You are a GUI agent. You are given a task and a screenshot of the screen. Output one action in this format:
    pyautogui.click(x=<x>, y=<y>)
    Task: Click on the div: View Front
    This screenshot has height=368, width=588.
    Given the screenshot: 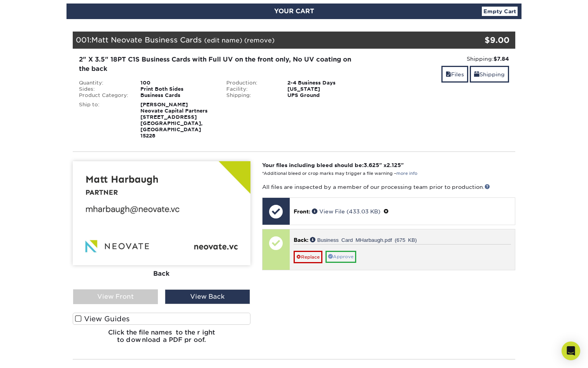 What is the action you would take?
    pyautogui.click(x=115, y=297)
    